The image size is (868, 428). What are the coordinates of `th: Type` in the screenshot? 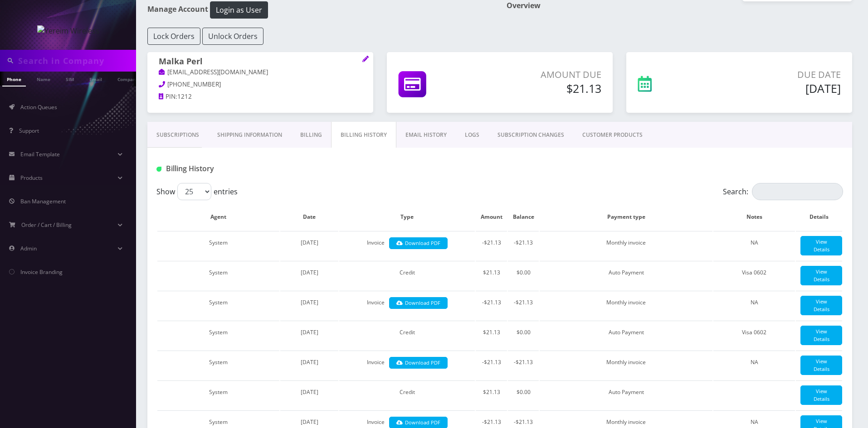 It's located at (407, 217).